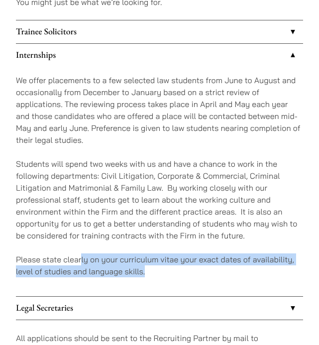 The width and height of the screenshot is (319, 345). I want to click on a: Legal Secretaries, so click(159, 309).